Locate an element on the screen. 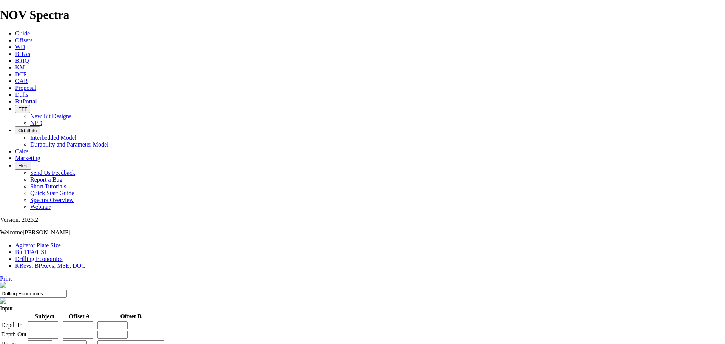  span: FTT is located at coordinates (23, 109).